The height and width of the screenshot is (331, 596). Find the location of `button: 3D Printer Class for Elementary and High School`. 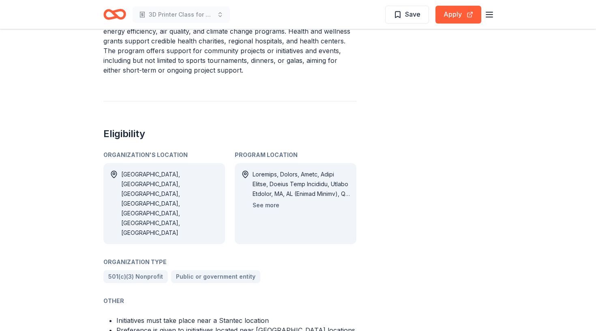

button: 3D Printer Class for Elementary and High School is located at coordinates (181, 15).